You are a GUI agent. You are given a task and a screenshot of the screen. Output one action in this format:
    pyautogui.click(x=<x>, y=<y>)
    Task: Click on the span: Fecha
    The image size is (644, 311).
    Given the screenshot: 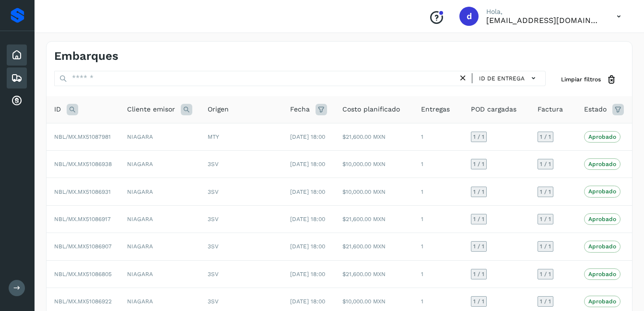 What is the action you would take?
    pyautogui.click(x=300, y=109)
    